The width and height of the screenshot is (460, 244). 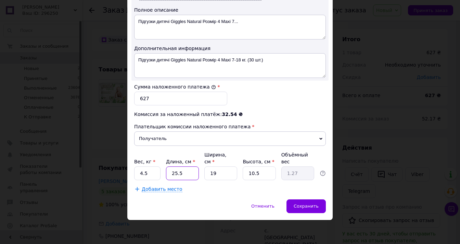 I want to click on label: Высота, см, so click(x=259, y=161).